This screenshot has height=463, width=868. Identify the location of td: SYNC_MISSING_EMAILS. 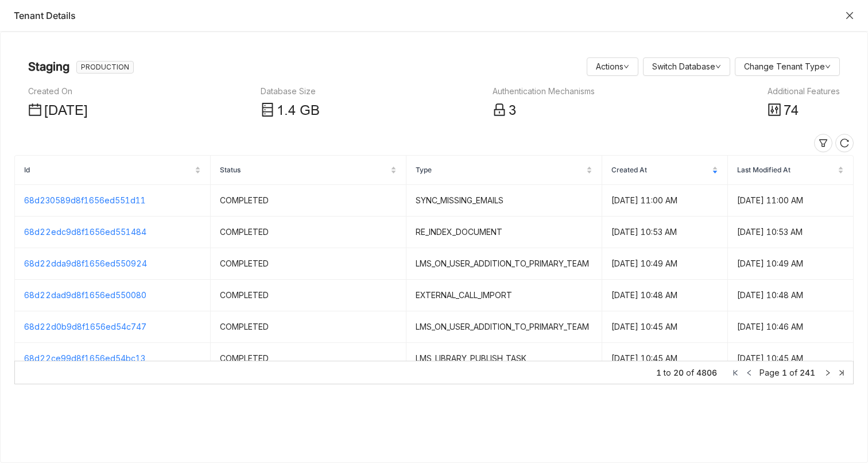
(504, 201).